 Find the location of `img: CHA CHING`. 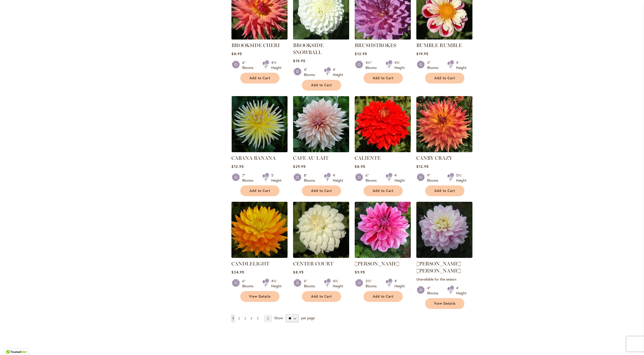

img: CHA CHING is located at coordinates (382, 230).